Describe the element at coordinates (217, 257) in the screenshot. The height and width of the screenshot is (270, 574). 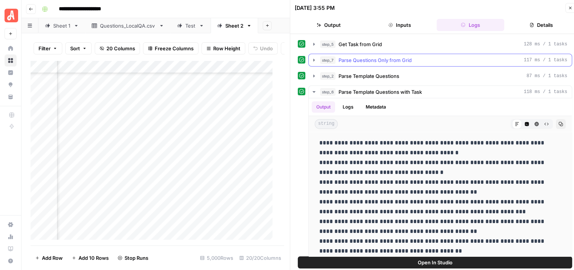
I see `div: 5,000 Rows` at that location.